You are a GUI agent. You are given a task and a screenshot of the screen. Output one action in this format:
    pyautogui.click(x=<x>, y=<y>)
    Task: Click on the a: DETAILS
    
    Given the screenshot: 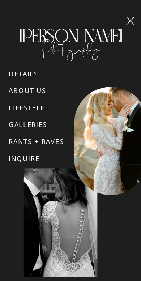 What is the action you would take?
    pyautogui.click(x=37, y=75)
    